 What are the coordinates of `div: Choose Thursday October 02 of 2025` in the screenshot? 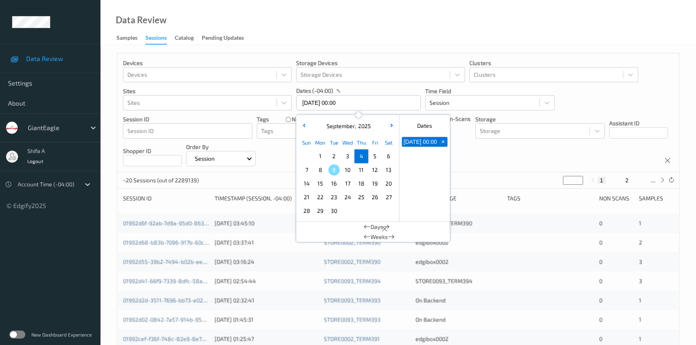 It's located at (361, 211).